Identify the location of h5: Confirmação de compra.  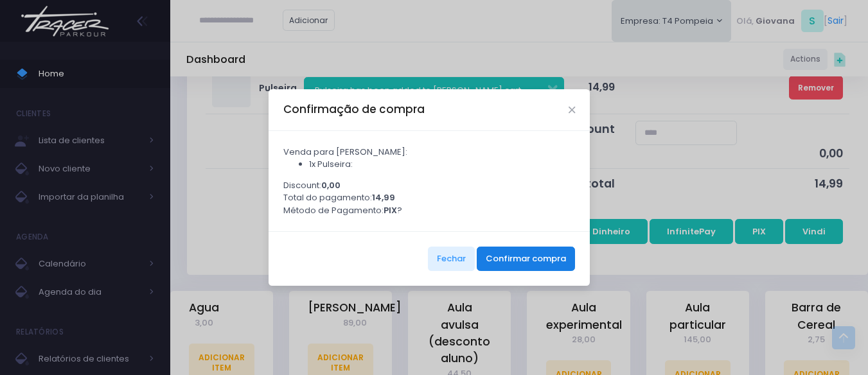
(354, 109).